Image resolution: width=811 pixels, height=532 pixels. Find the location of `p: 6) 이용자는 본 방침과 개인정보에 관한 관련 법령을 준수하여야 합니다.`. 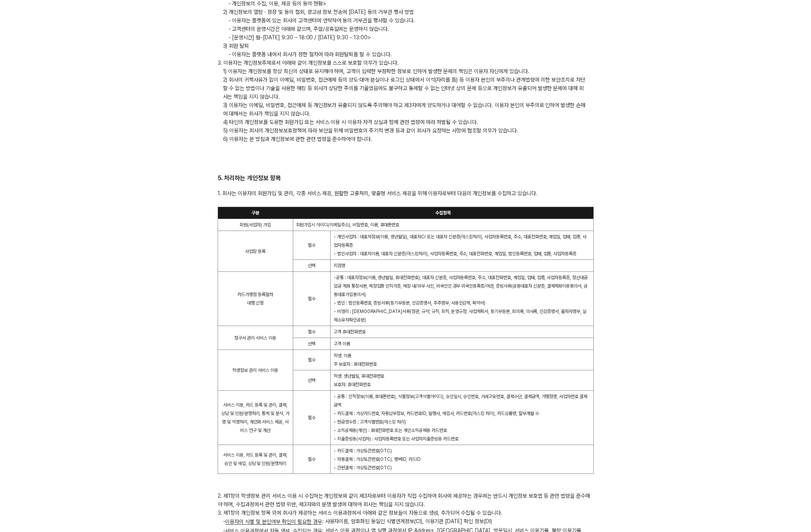

p: 6) 이용자는 본 방침과 개인정보에 관한 관련 법령을 준수하여야 합니다. is located at coordinates (406, 139).